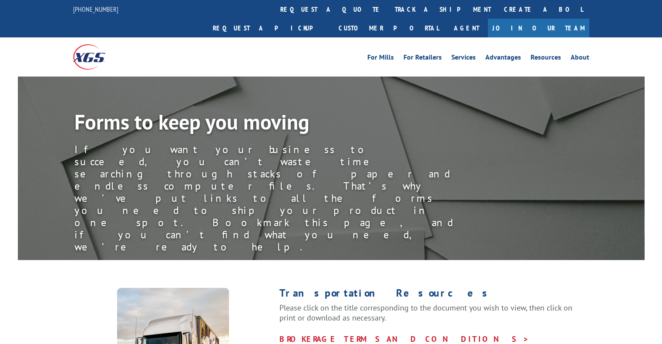 This screenshot has height=344, width=662. Describe the element at coordinates (422, 59) in the screenshot. I see `a: For Retailers` at that location.